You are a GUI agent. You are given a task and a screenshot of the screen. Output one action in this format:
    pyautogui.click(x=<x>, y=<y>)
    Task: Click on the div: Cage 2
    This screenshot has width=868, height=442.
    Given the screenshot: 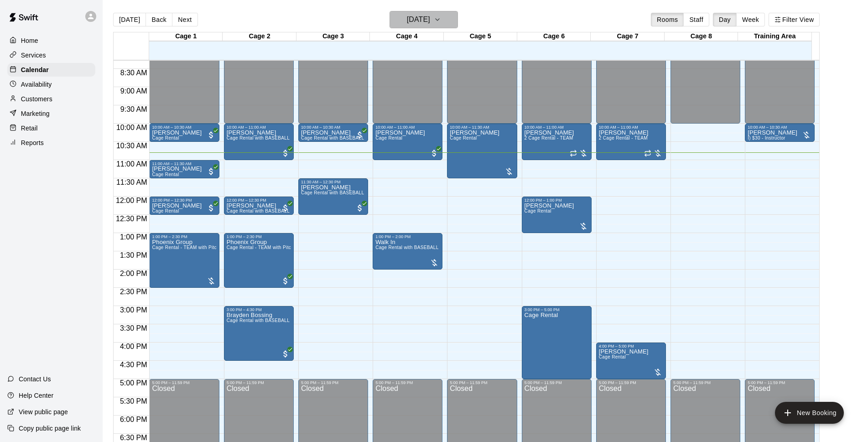 What is the action you would take?
    pyautogui.click(x=259, y=36)
    